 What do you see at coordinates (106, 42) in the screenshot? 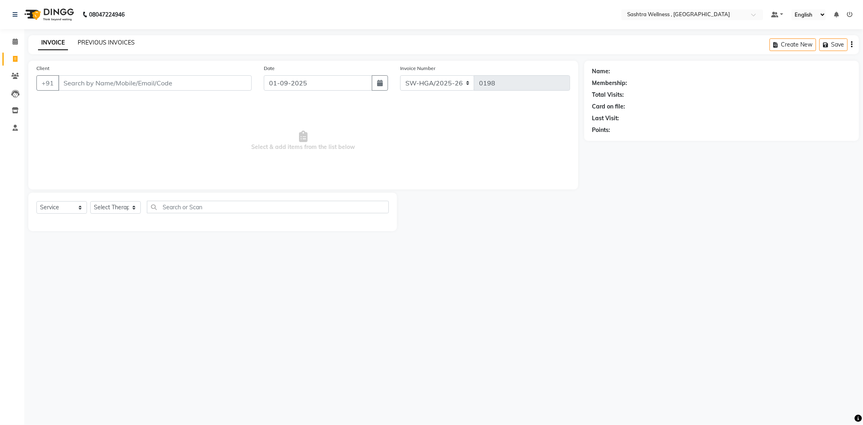
I see `a: PREVIOUS INVOICES` at bounding box center [106, 42].